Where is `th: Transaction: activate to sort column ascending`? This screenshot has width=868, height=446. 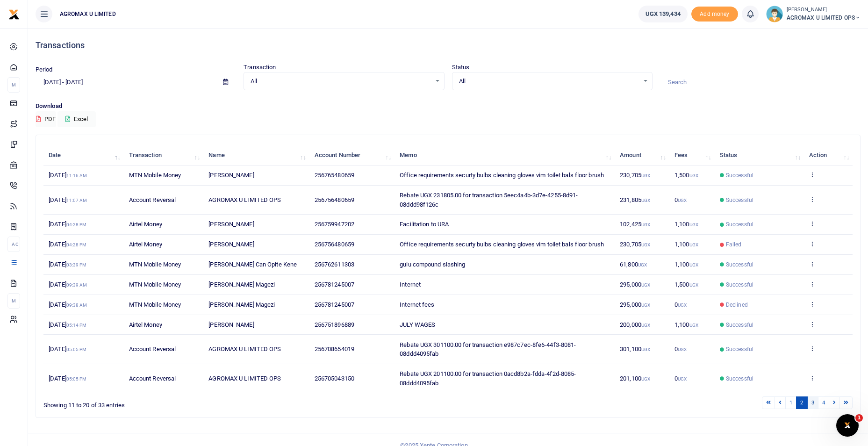
th: Transaction: activate to sort column ascending is located at coordinates (164, 155).